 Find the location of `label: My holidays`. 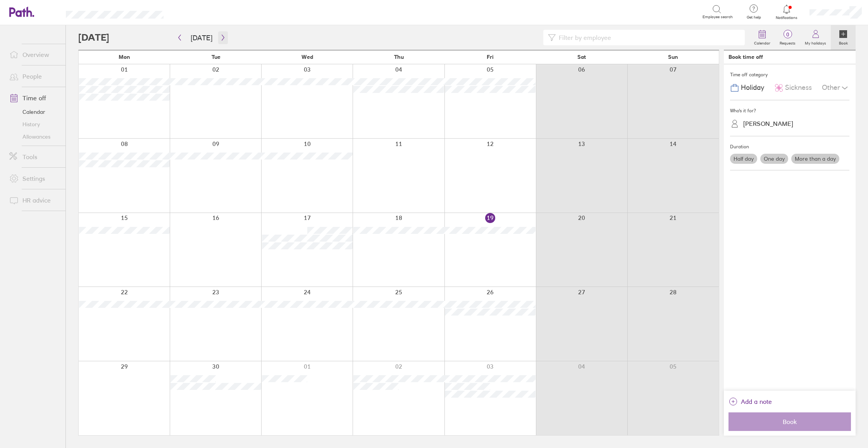

label: My holidays is located at coordinates (815, 42).